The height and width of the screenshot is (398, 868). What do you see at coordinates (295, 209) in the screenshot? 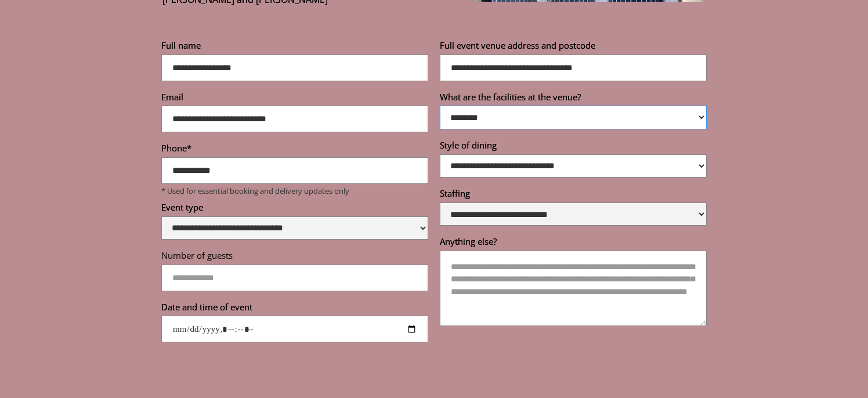
I see `label: Event type` at bounding box center [295, 209].